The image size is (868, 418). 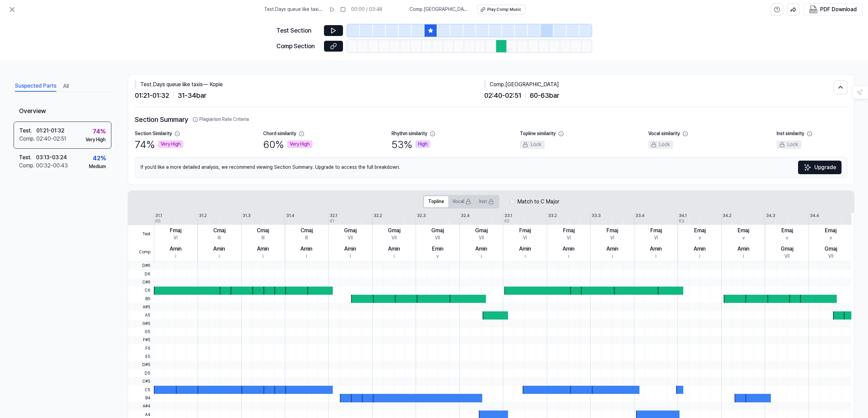 I want to click on div: 33.1, so click(x=508, y=216).